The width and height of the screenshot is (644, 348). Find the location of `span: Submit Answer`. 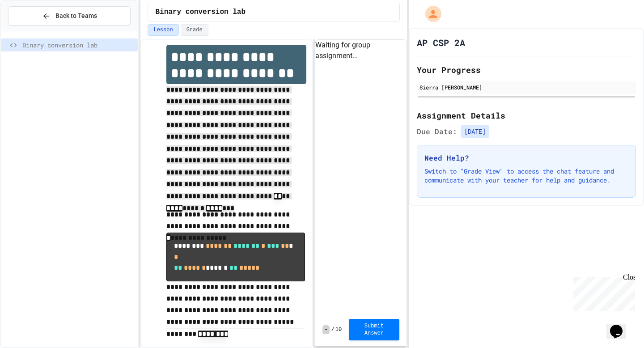

span: Submit Answer is located at coordinates (374, 330).